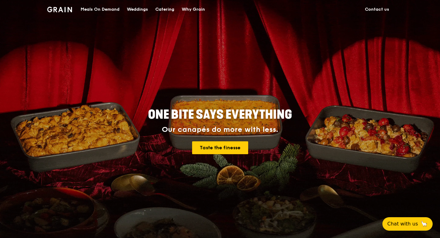  I want to click on div: Weddings, so click(137, 9).